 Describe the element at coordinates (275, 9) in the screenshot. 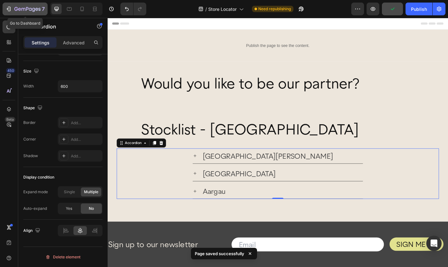

I see `span: Need republishing` at that location.